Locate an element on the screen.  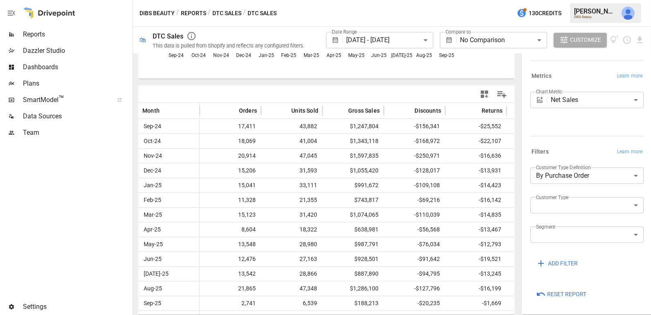
span: $949,191 is located at coordinates (537, 214).